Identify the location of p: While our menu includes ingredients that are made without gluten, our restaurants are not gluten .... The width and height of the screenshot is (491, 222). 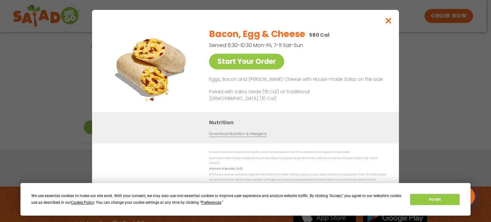
(297, 177).